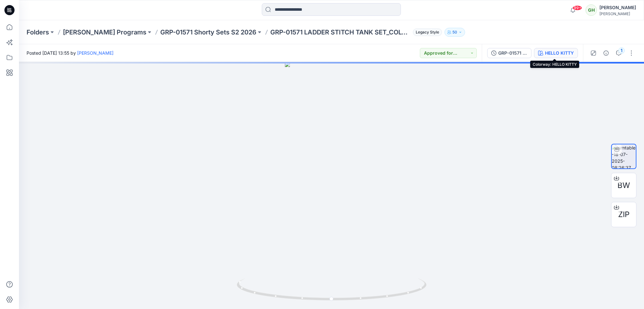 The width and height of the screenshot is (644, 309). What do you see at coordinates (559, 53) in the screenshot?
I see `div: HELLO KITTY` at bounding box center [559, 53].